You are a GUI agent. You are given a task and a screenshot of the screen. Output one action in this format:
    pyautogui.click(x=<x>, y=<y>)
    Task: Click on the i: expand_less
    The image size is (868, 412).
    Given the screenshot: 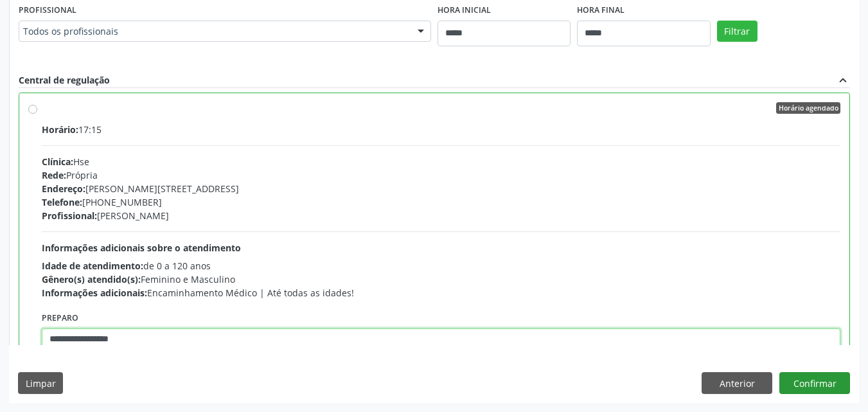 What is the action you would take?
    pyautogui.click(x=843, y=80)
    